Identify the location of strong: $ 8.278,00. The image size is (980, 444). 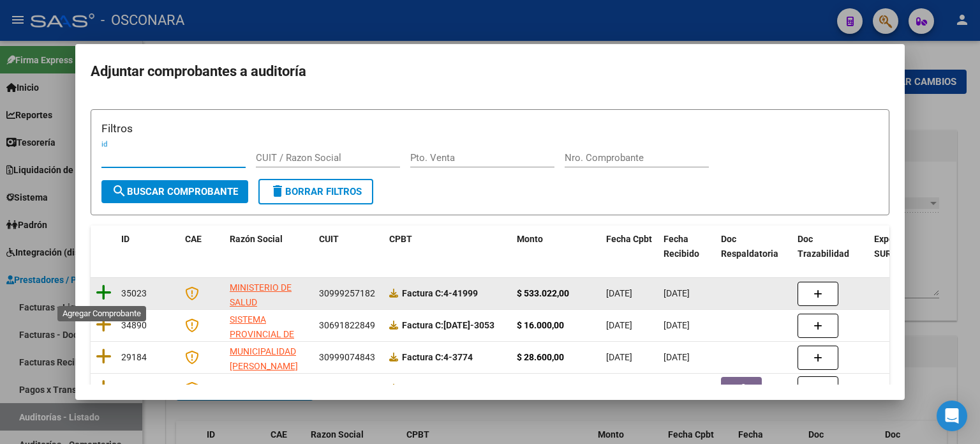
(538, 388).